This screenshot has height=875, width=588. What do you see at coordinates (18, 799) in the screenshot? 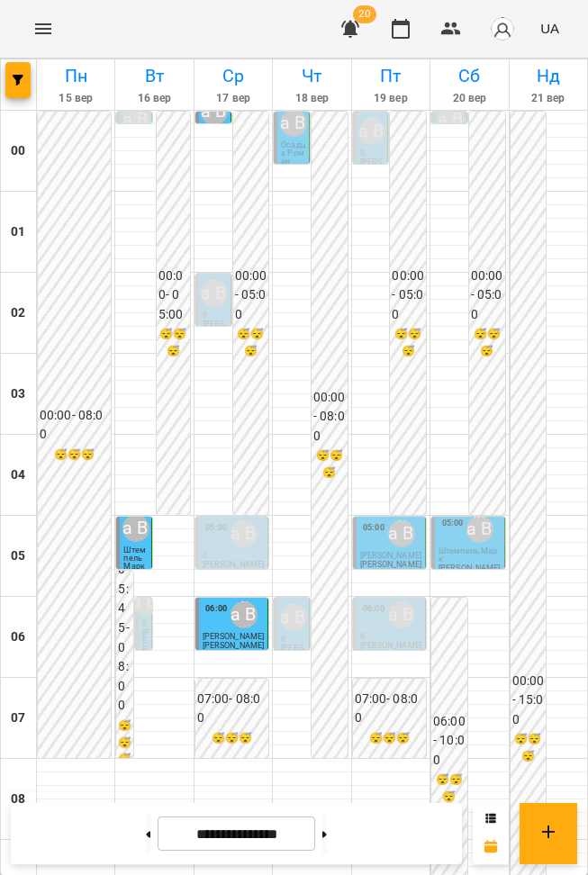
I see `h6: 08` at bounding box center [18, 799].